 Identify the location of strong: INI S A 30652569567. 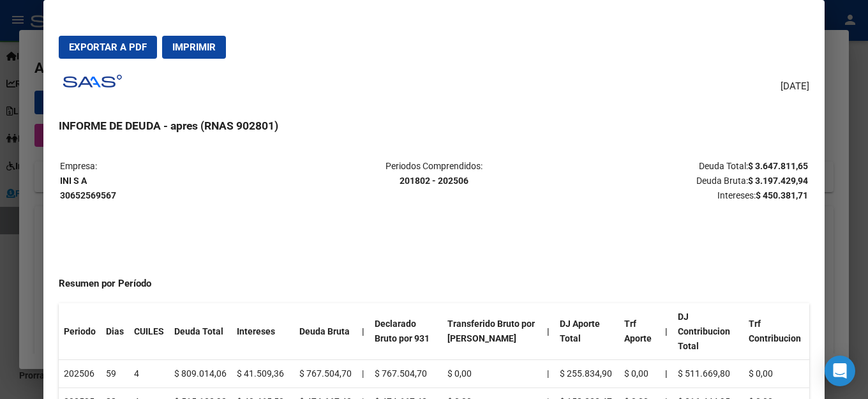
(88, 188).